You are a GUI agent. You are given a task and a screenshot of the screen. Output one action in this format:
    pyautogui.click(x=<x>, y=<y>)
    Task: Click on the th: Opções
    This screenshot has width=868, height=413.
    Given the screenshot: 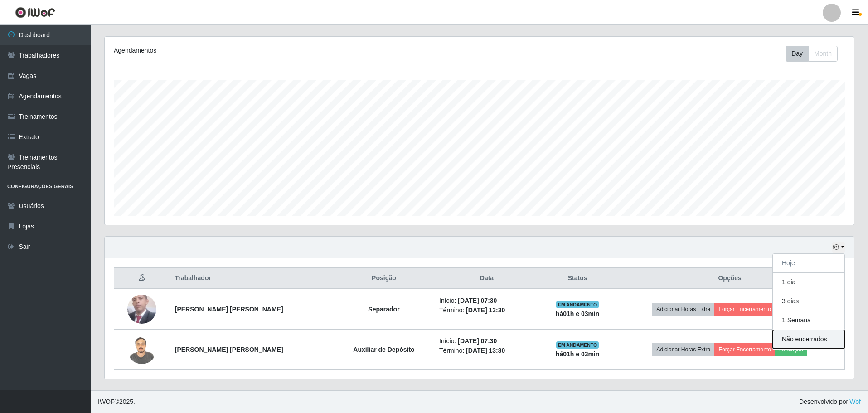 What is the action you would take?
    pyautogui.click(x=730, y=278)
    